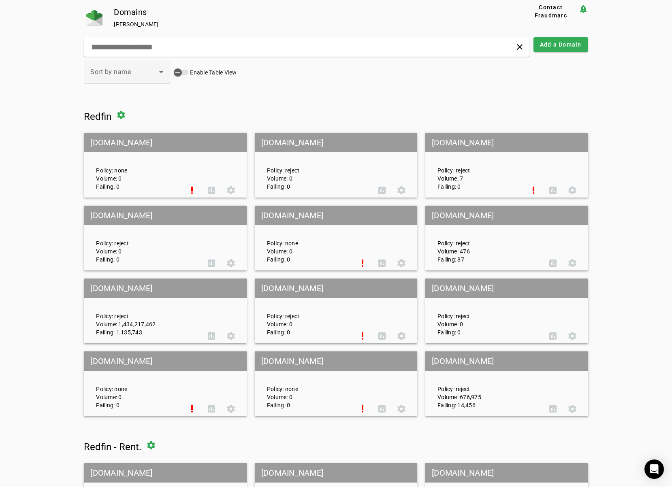  I want to click on span: Add a Domain, so click(561, 45).